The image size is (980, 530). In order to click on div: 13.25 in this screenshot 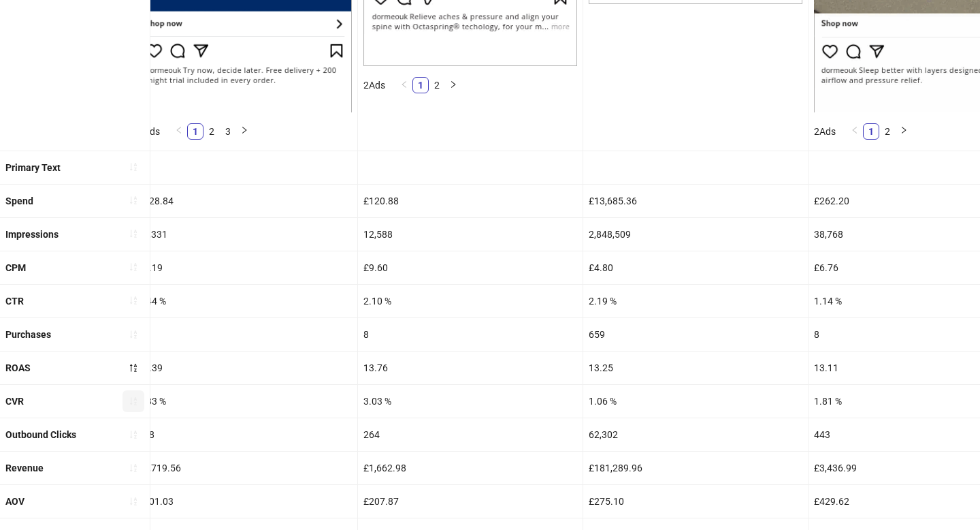, I will do `click(696, 368)`.